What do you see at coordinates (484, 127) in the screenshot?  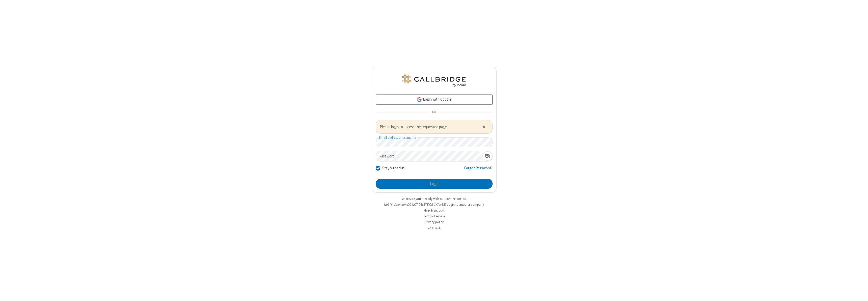 I see `button: Close alert` at bounding box center [484, 127].